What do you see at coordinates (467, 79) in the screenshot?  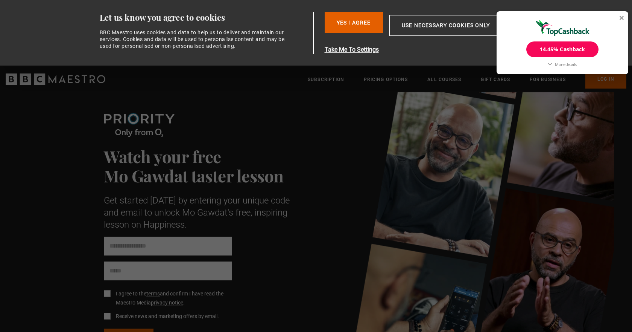 I see `nav: Primary` at bounding box center [467, 79].